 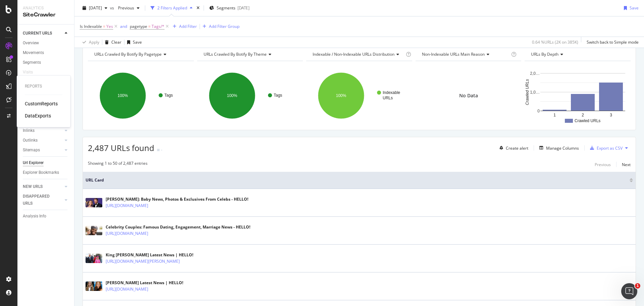 What do you see at coordinates (612, 42) in the screenshot?
I see `button: Switch back to Simple mode` at bounding box center [612, 42].